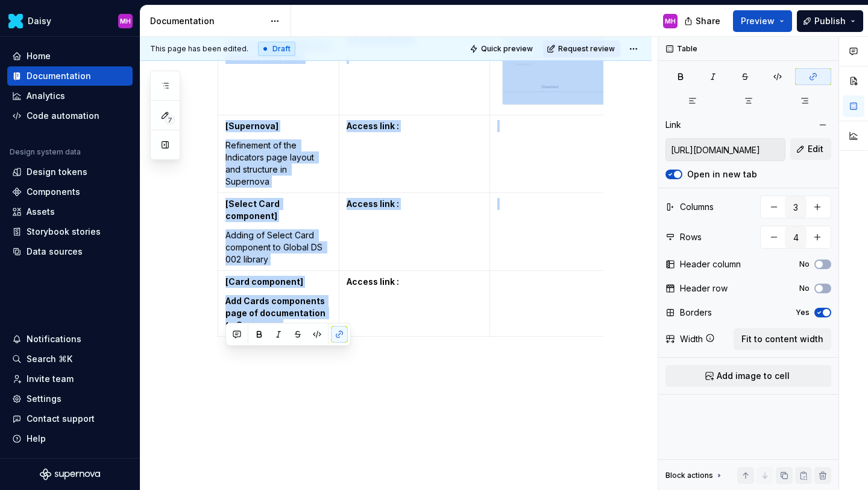 The image size is (868, 490). I want to click on a: Design tokens, so click(70, 172).